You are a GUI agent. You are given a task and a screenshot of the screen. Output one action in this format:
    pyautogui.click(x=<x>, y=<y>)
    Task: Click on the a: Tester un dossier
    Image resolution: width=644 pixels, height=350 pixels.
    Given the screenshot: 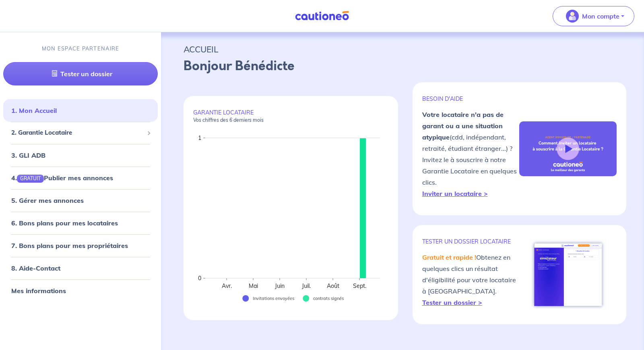 What is the action you would take?
    pyautogui.click(x=80, y=74)
    